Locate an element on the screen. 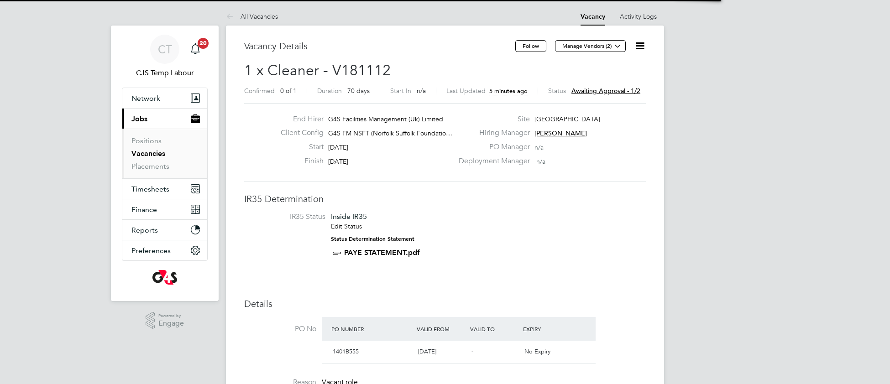 The image size is (890, 384). span: Network is located at coordinates (146, 98).